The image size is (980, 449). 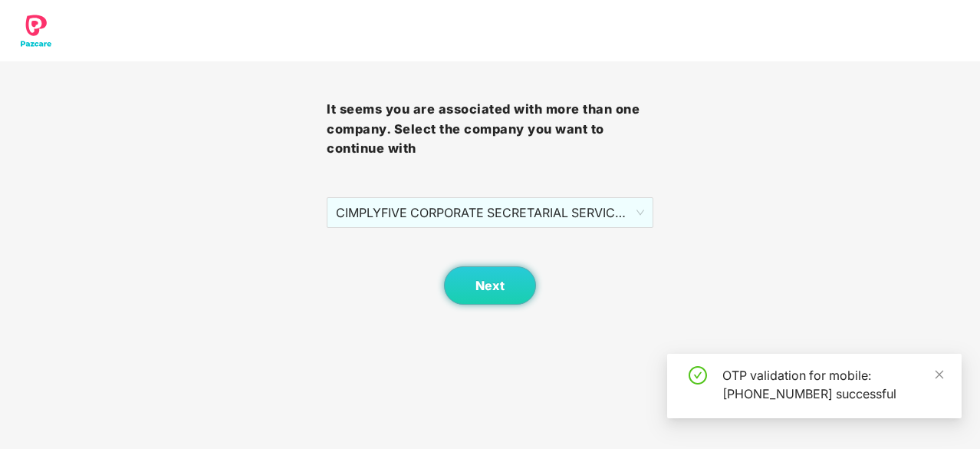 What do you see at coordinates (939, 374) in the screenshot?
I see `span: close` at bounding box center [939, 374].